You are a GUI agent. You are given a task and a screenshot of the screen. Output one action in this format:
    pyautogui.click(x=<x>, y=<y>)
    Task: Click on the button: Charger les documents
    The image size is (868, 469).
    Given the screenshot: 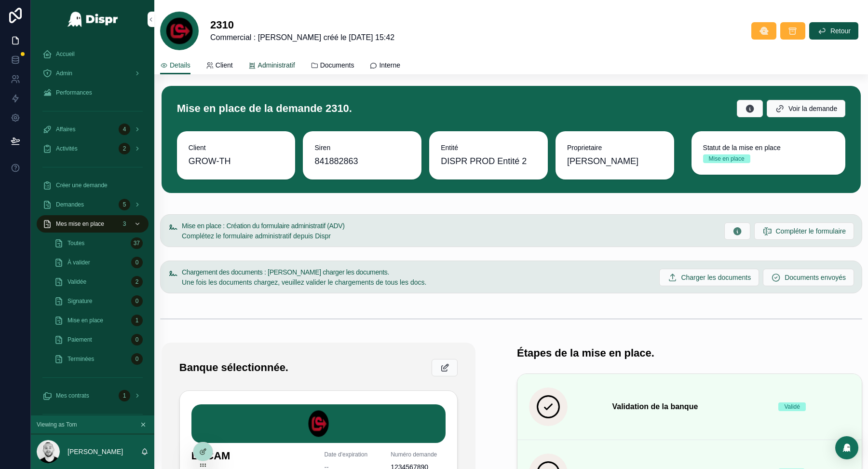 What is the action you would take?
    pyautogui.click(x=709, y=277)
    